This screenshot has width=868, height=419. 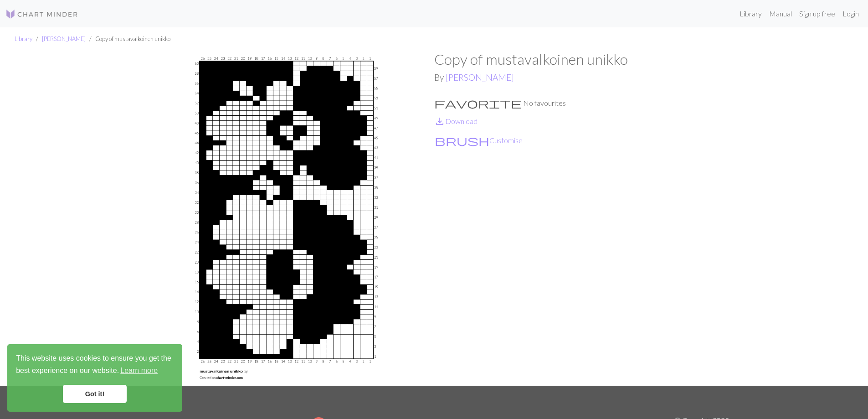 What do you see at coordinates (582, 103) in the screenshot?
I see `p: No favourites` at bounding box center [582, 103].